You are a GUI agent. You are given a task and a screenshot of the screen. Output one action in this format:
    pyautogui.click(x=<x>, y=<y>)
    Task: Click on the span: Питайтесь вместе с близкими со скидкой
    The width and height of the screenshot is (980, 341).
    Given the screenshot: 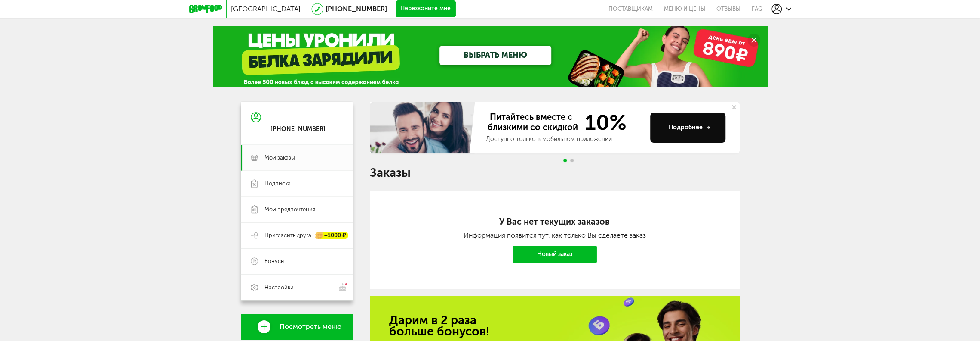 What is the action you would take?
    pyautogui.click(x=533, y=122)
    